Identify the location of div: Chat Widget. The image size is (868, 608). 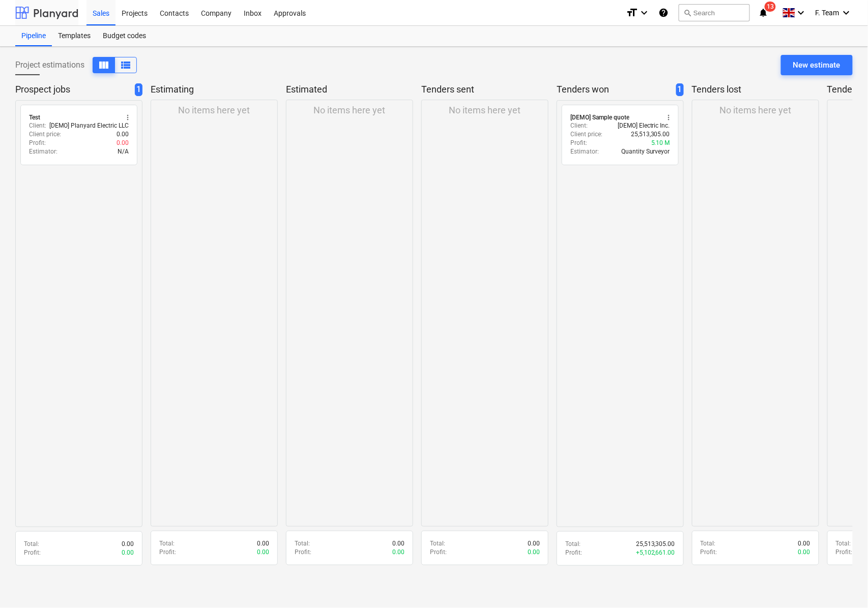
(843, 584).